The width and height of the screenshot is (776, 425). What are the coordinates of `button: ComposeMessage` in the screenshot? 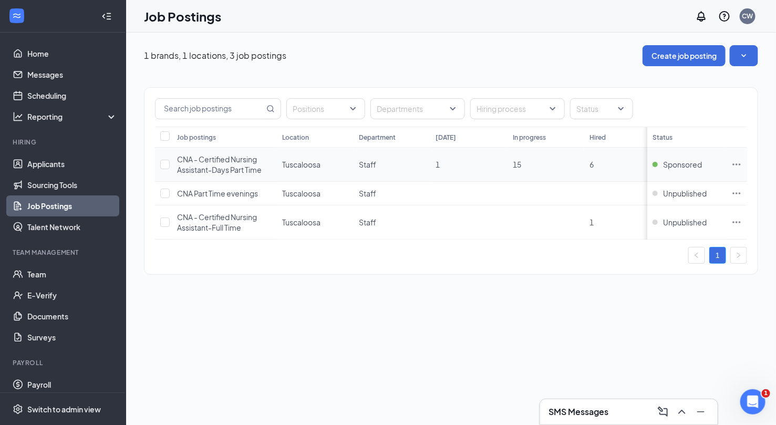 It's located at (663, 412).